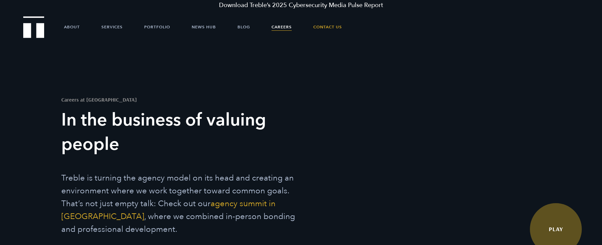 This screenshot has height=245, width=602. I want to click on p: Treble is turning the agency model on its head and creating an environment where we work together..., so click(180, 204).